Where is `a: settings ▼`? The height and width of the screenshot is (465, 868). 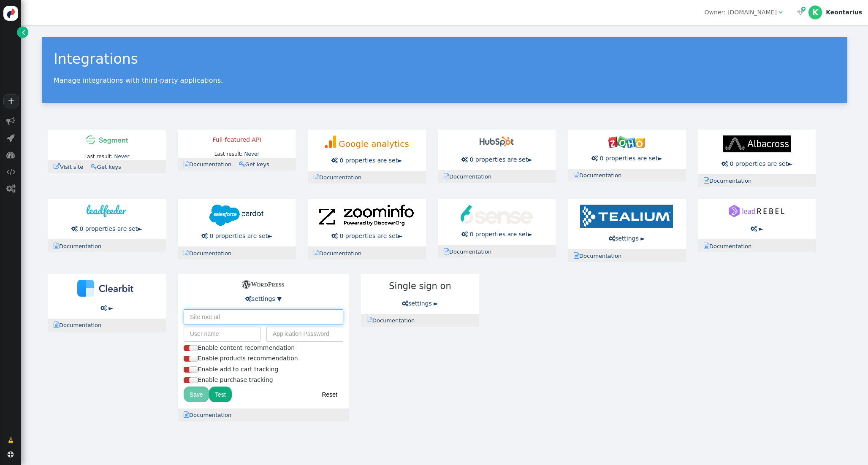
a: settings ▼ is located at coordinates (264, 298).